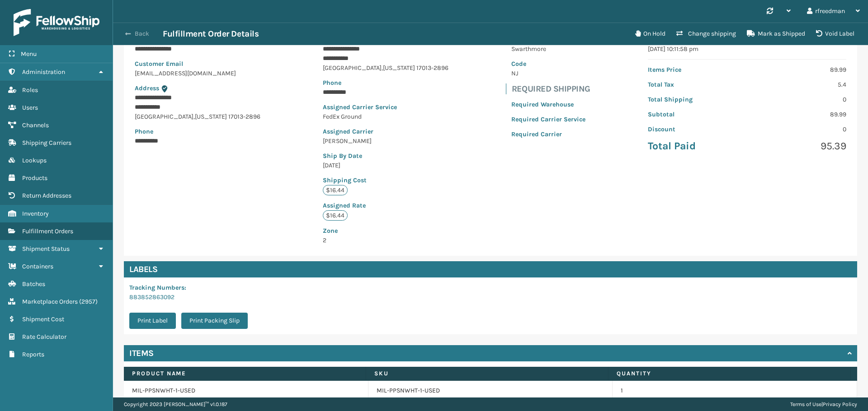  I want to click on span: ( 2957 ), so click(88, 302).